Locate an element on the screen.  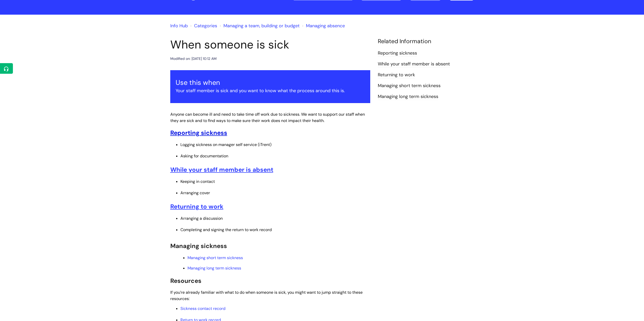
span: Logging sickness on manager self service (iTrent) is located at coordinates (226, 144).